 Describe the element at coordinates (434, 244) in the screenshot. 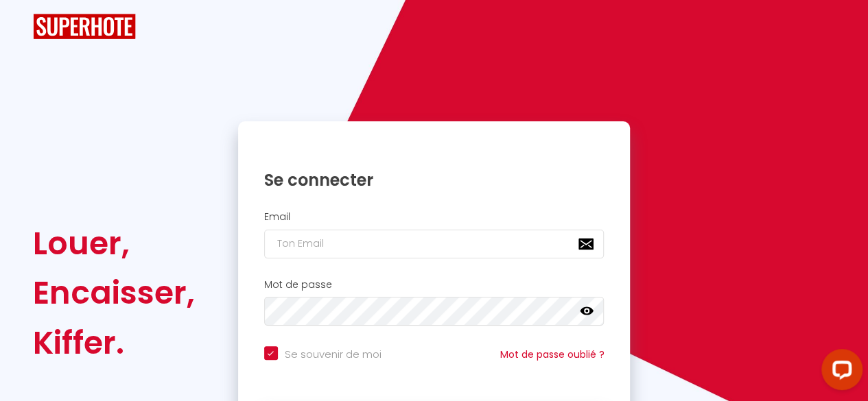

I see `input: Ton Email` at that location.